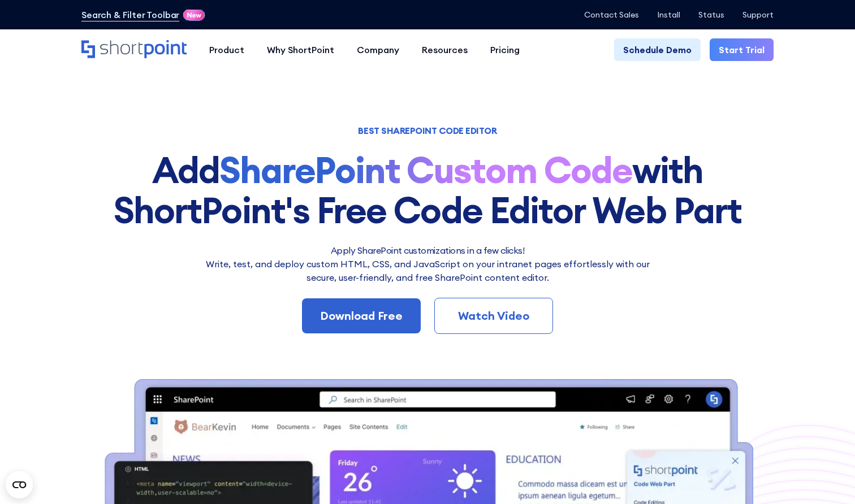  I want to click on div: Chat Widget, so click(728, 277).